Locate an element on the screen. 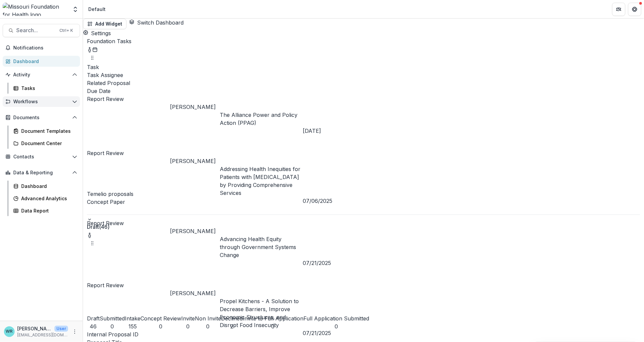 The height and width of the screenshot is (342, 644). button: More is located at coordinates (75, 332).